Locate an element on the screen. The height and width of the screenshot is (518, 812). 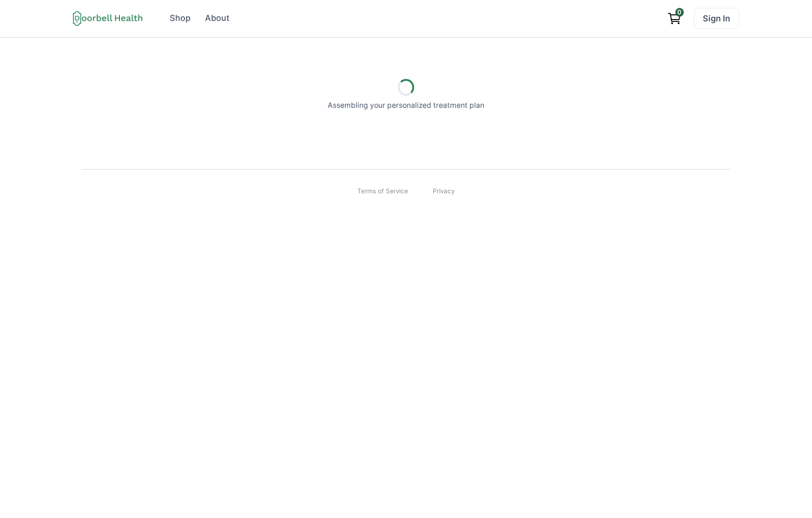
a: Sign In is located at coordinates (716, 18).